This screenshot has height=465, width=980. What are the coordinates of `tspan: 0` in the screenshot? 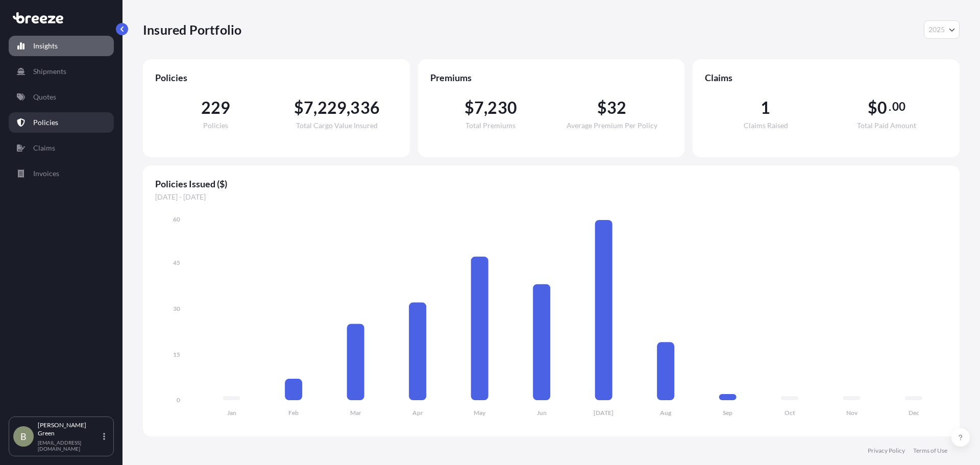 It's located at (178, 400).